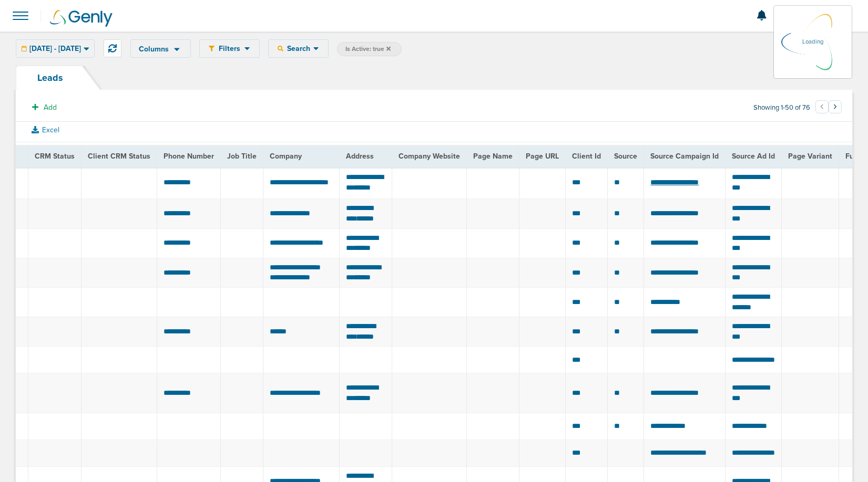 Image resolution: width=868 pixels, height=482 pixels. Describe the element at coordinates (368, 49) in the screenshot. I see `span: Is Active: true` at that location.